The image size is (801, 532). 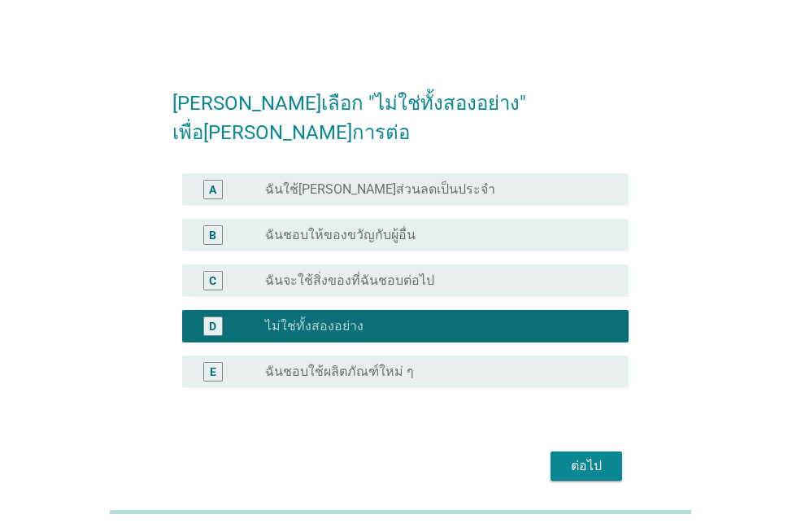 I want to click on div: C, so click(x=212, y=279).